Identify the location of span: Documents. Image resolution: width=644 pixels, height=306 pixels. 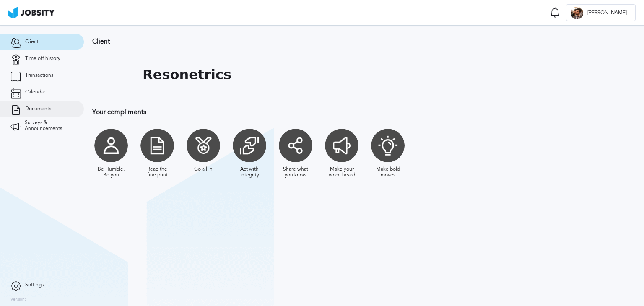
(38, 109).